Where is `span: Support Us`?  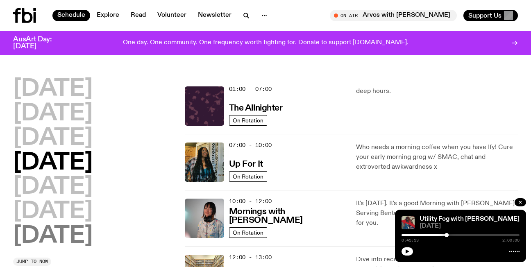 span: Support Us is located at coordinates (485, 16).